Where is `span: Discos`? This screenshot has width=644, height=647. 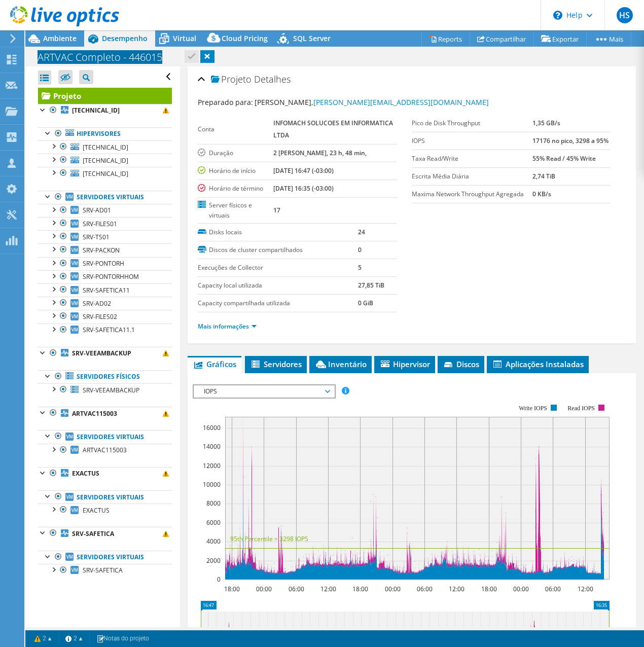
span: Discos is located at coordinates (461, 365).